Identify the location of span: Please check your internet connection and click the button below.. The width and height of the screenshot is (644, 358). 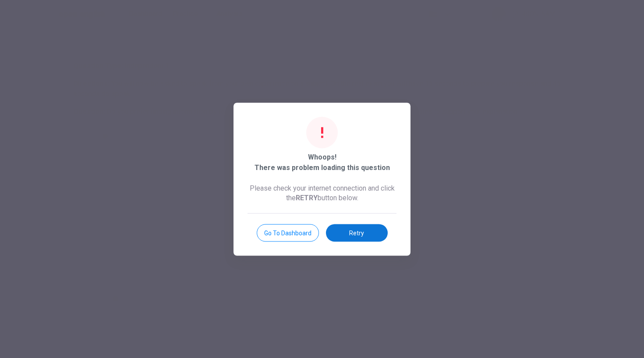
(322, 193).